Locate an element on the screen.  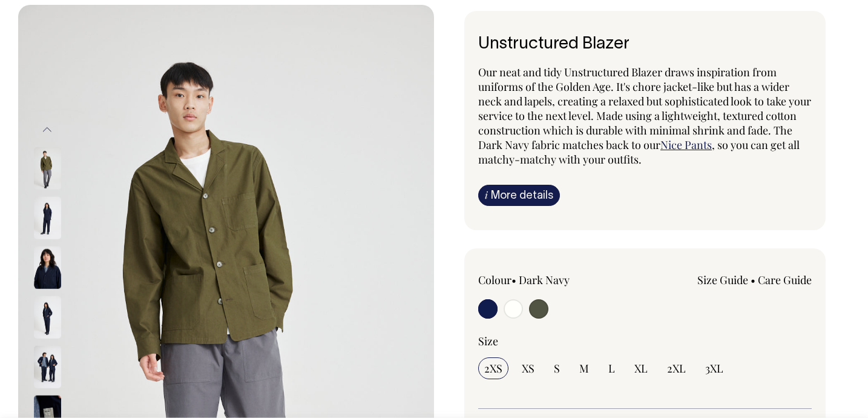
a: Size Guide is located at coordinates (723, 280).